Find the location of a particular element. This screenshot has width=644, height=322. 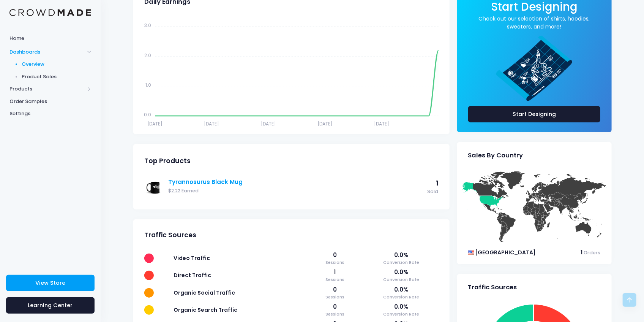

span: Sold is located at coordinates (433, 192).